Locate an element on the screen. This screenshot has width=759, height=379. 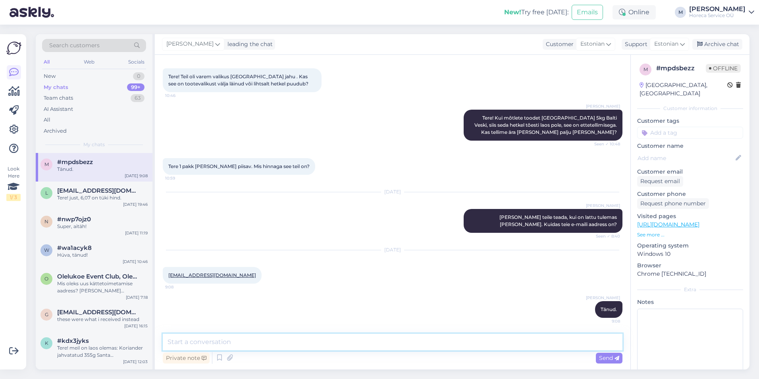
p: Notes is located at coordinates (690, 302).